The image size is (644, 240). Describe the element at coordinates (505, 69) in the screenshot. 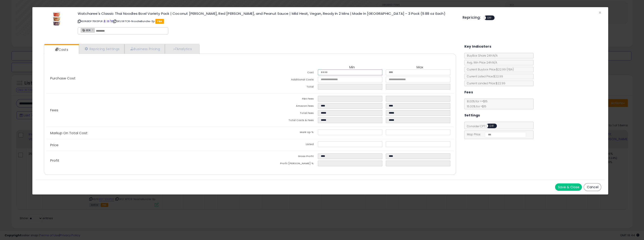

I see `span: $22.99` at that location.